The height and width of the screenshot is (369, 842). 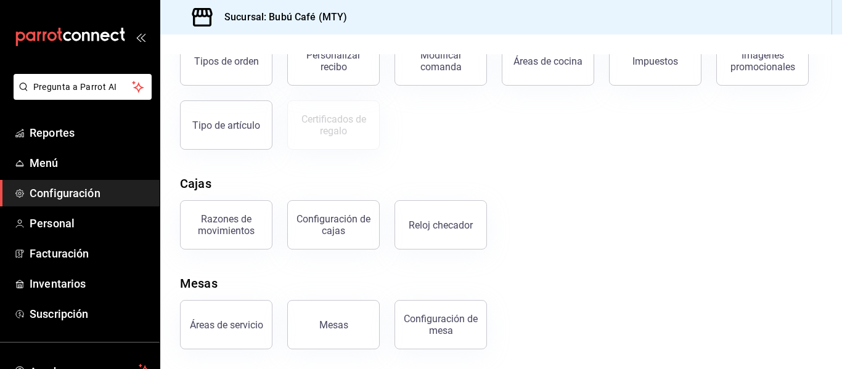 I want to click on span: Configuración, so click(x=89, y=193).